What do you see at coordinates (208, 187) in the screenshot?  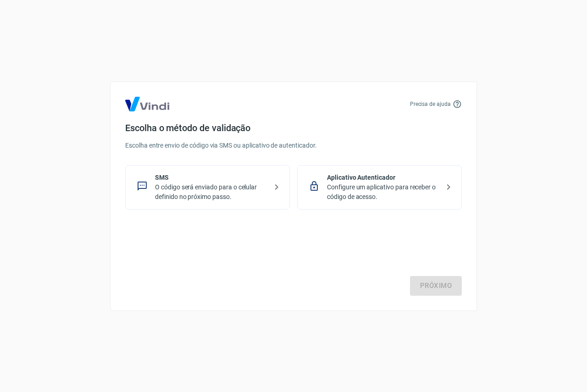 I see `div: SMSO código será enviado para o celular definido no próximo passo.` at bounding box center [208, 187].